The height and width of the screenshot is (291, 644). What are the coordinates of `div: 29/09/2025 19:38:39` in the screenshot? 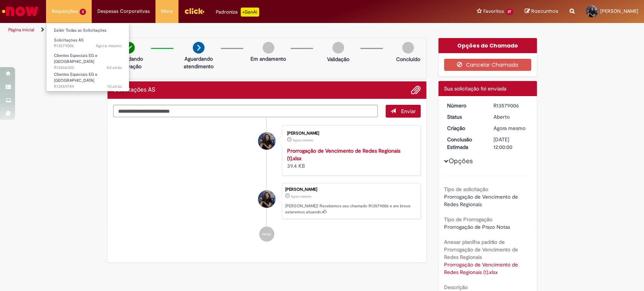 It's located at (511, 128).